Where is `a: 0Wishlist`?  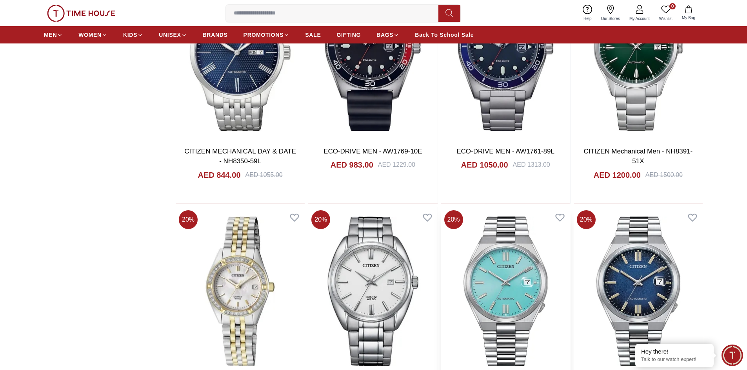 a: 0Wishlist is located at coordinates (666, 13).